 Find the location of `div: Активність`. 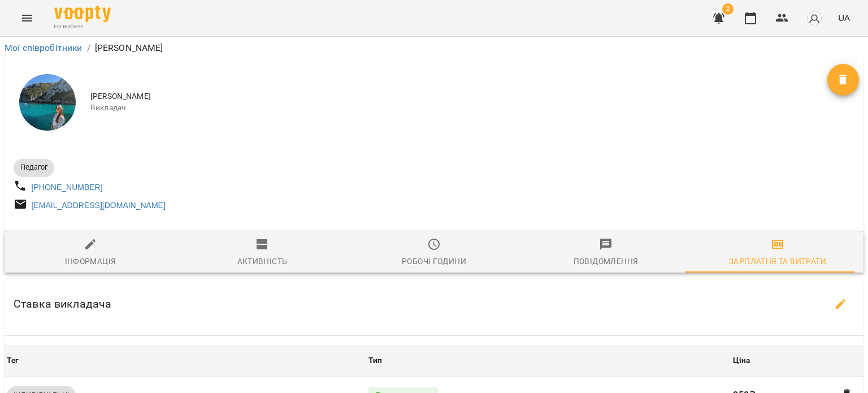

div: Активність is located at coordinates (262, 261).